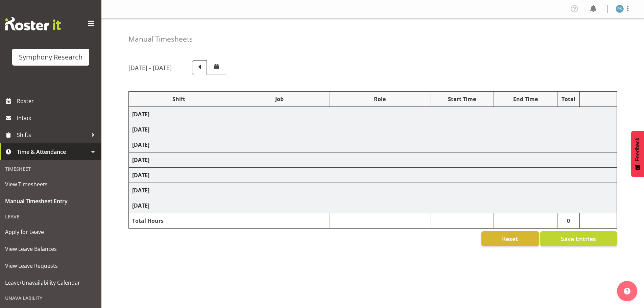 The image size is (644, 308). Describe the element at coordinates (50, 169) in the screenshot. I see `div: Timesheet` at that location.